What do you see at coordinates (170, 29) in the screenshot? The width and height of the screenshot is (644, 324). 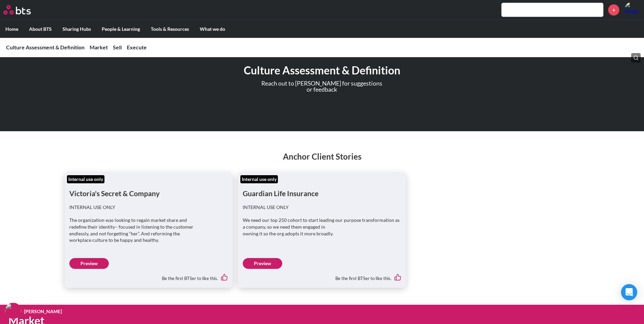 I see `label: Tools & Resources` at bounding box center [170, 29].